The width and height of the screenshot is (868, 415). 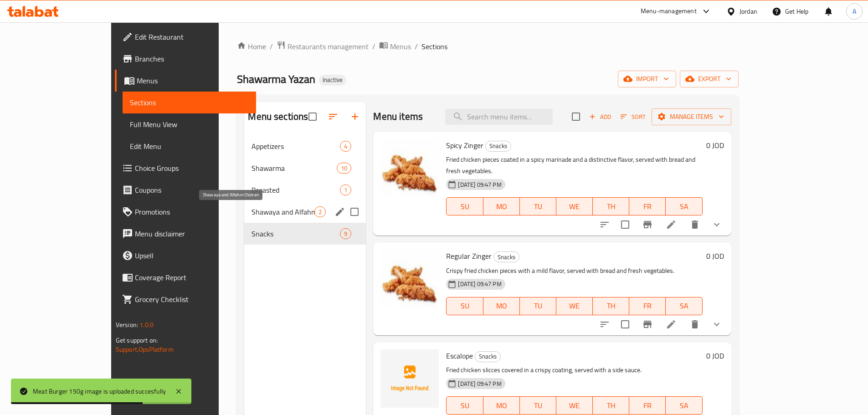 I want to click on span: WE, so click(x=574, y=405).